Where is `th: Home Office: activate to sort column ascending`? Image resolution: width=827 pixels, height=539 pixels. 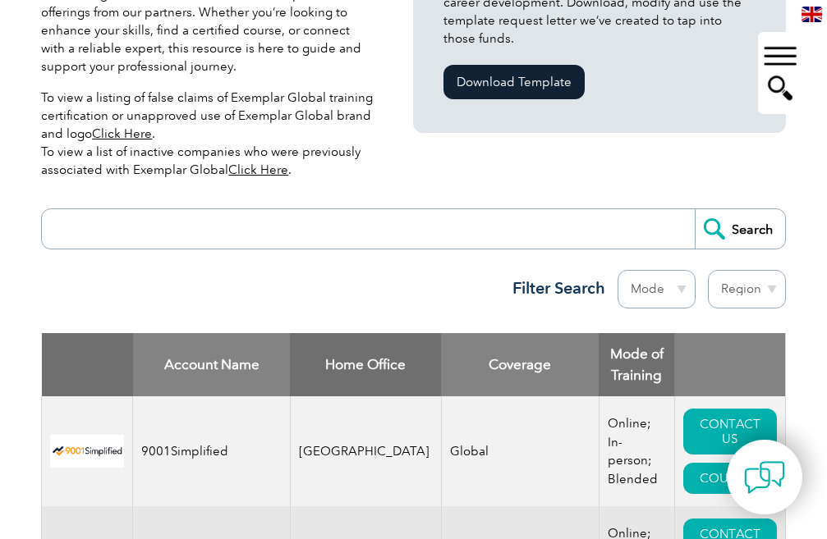 th: Home Office: activate to sort column ascending is located at coordinates (365, 364).